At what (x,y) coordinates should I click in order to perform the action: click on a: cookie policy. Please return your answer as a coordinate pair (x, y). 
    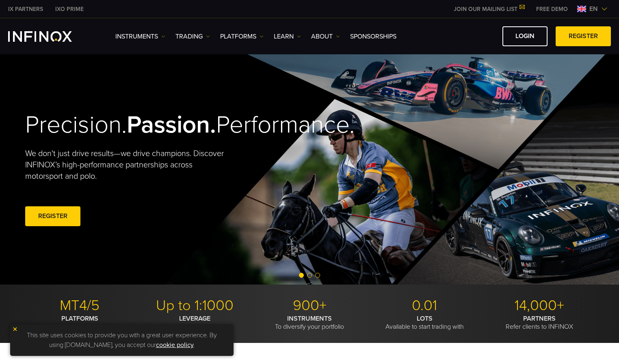
    Looking at the image, I should click on (175, 345).